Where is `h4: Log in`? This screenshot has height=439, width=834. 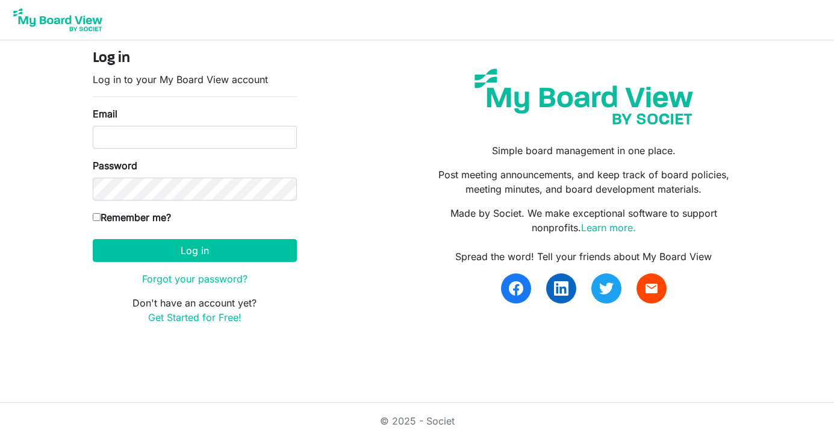
h4: Log in is located at coordinates (194, 58).